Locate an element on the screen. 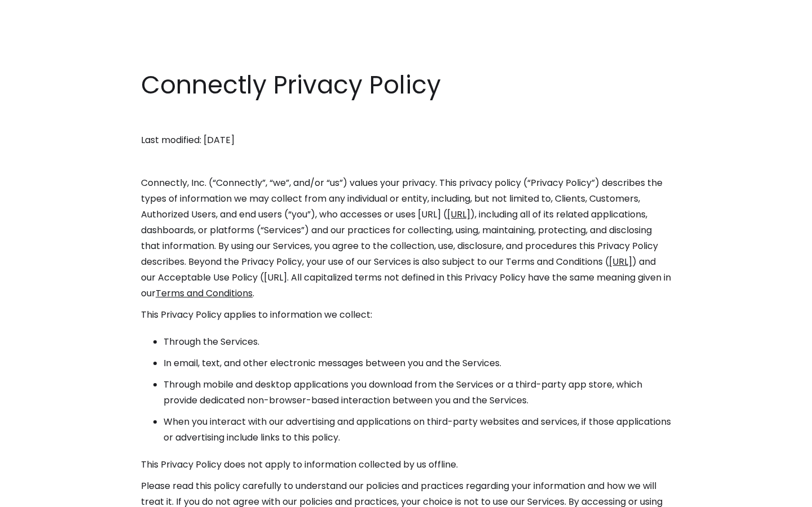  li: When you interact with our advertising and applications on third-party websites and services, if ... is located at coordinates (417, 430).